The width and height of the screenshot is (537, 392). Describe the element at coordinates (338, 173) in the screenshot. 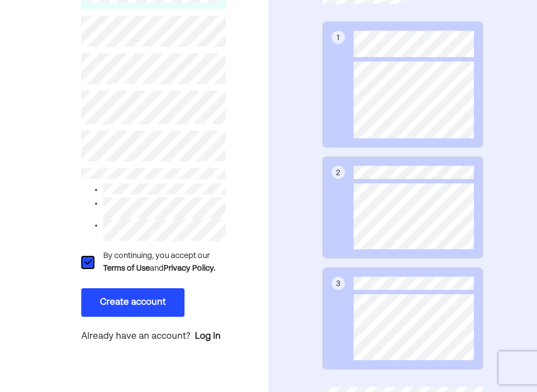

I see `div: 2` at that location.